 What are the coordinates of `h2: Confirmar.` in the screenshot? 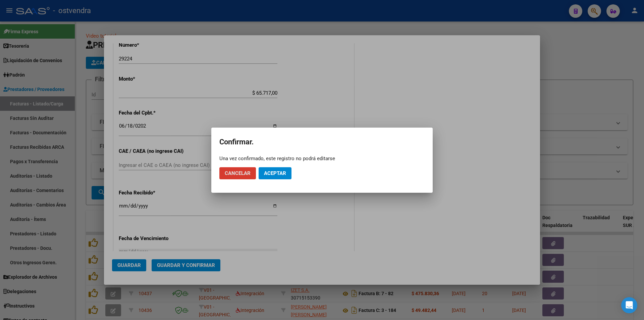 It's located at (322, 142).